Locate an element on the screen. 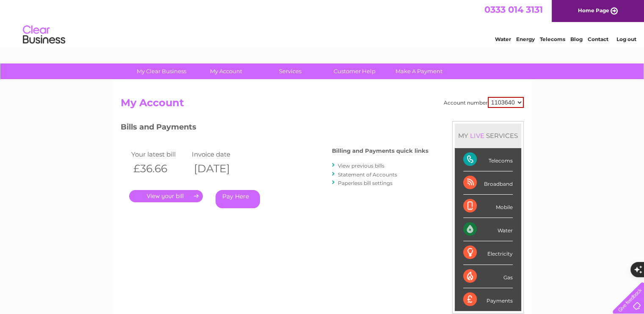  a: Customer Help is located at coordinates (355, 71).